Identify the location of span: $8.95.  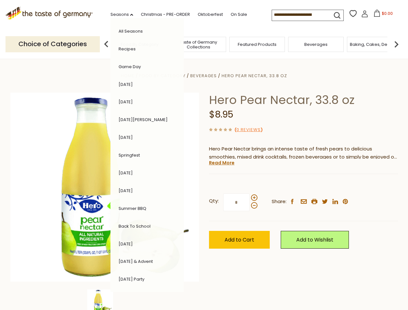
(221, 114).